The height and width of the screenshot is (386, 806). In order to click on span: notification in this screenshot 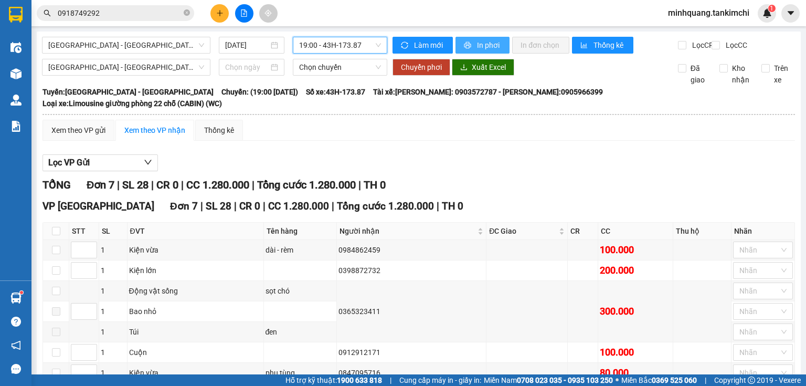, I will do `click(16, 345)`.